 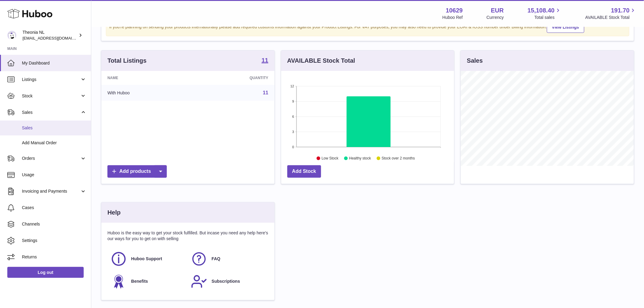 I want to click on span: Cases, so click(x=54, y=208).